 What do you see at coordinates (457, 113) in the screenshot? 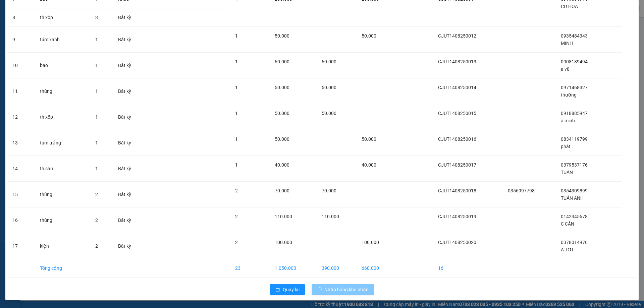
I see `span: CJUT1408250015` at bounding box center [457, 113].